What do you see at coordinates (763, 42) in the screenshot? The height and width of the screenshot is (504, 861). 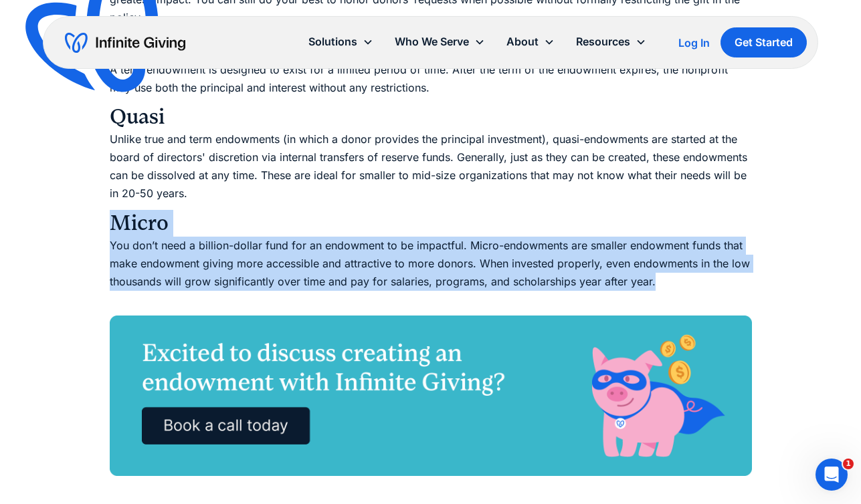 I see `a: Get Started` at bounding box center [763, 42].